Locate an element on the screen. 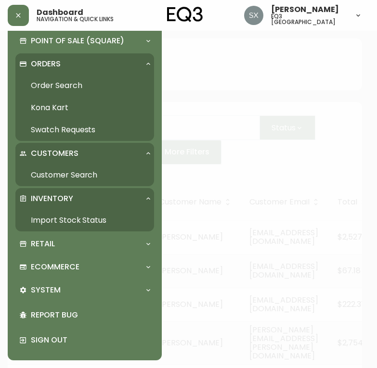  p: Orders is located at coordinates (46, 64).